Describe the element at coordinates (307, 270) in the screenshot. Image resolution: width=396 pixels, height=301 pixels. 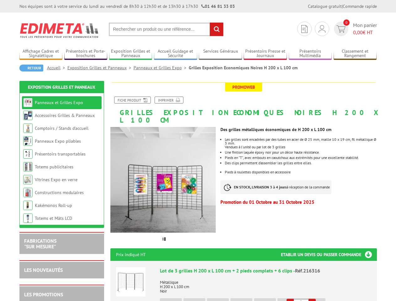
I see `span: Réf.216316` at that location.